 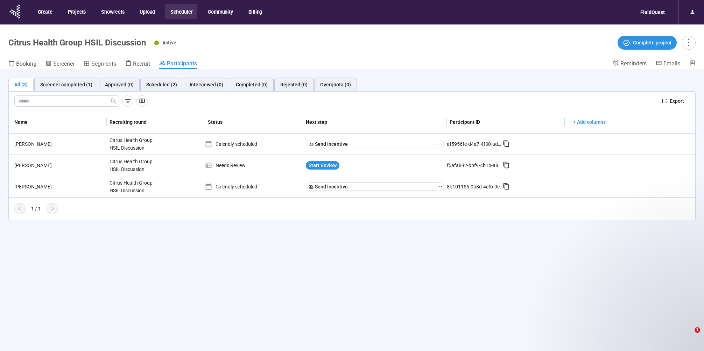 What do you see at coordinates (676, 101) in the screenshot?
I see `span: Export` at bounding box center [676, 101].